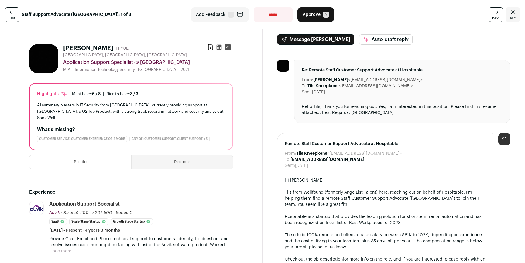  I want to click on button: Approve A, so click(316, 15).